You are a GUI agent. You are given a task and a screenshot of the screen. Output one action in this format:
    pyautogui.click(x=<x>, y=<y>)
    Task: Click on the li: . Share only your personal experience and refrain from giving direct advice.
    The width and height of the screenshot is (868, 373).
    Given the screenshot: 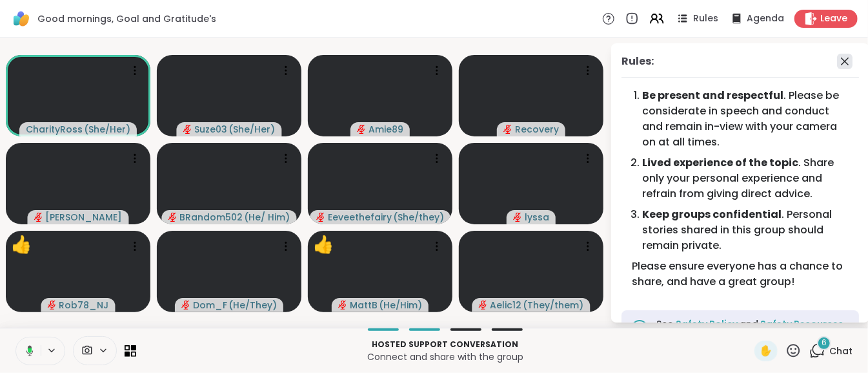 What is the action you would take?
    pyautogui.click(x=745, y=178)
    